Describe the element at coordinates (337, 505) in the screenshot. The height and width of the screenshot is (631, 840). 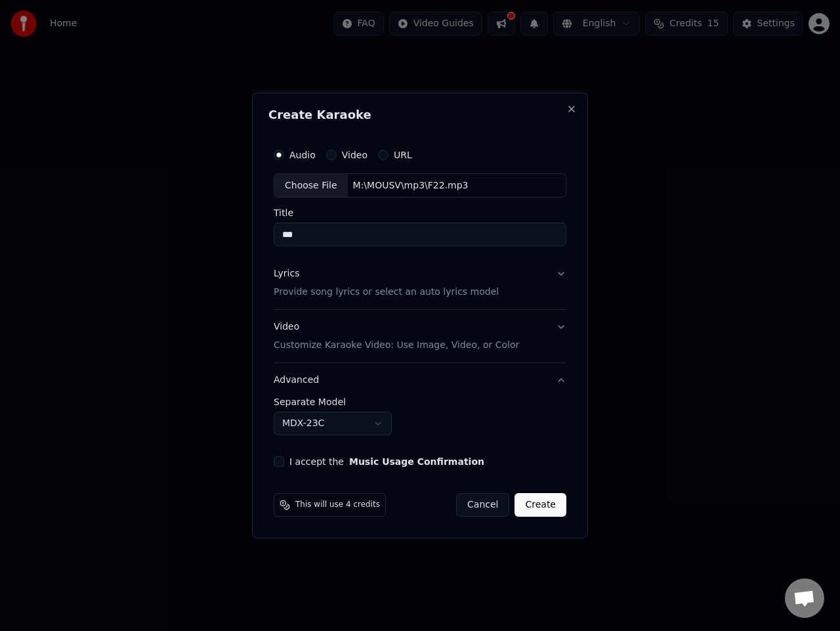
I see `span: This will use 4 credits` at that location.